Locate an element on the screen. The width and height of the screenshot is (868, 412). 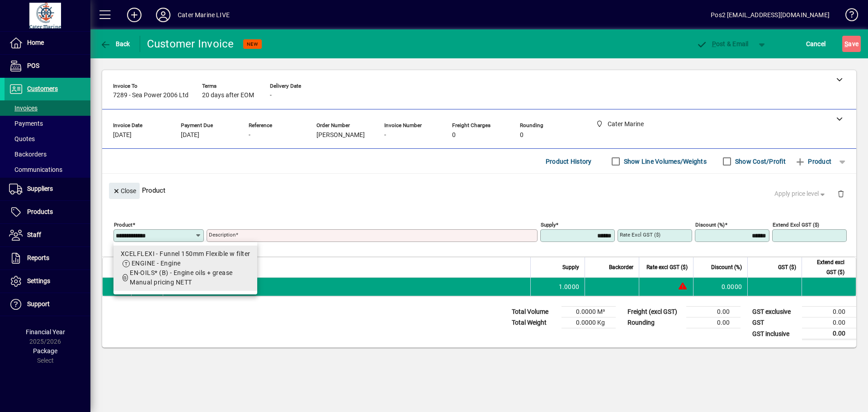
button: Cancel is located at coordinates (816, 44).